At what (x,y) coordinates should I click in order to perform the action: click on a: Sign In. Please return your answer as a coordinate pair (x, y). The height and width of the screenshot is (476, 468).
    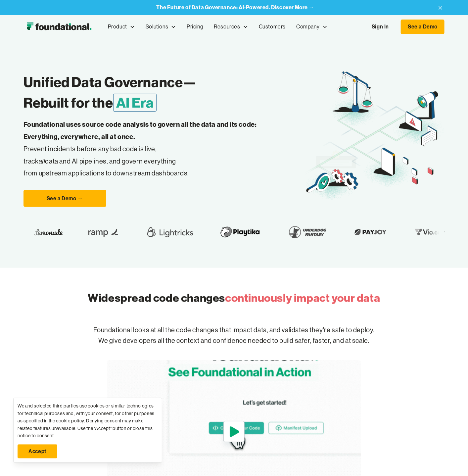
    Looking at the image, I should click on (380, 27).